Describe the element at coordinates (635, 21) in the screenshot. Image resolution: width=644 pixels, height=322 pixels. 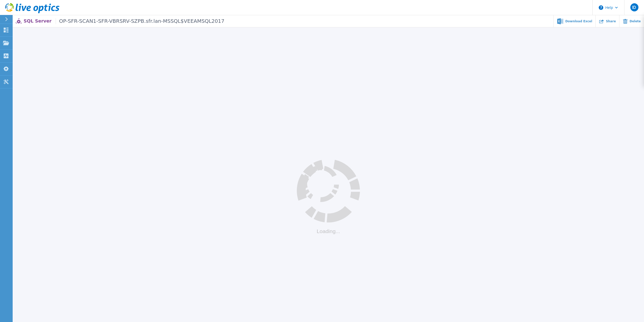
I see `span: Delete` at that location.